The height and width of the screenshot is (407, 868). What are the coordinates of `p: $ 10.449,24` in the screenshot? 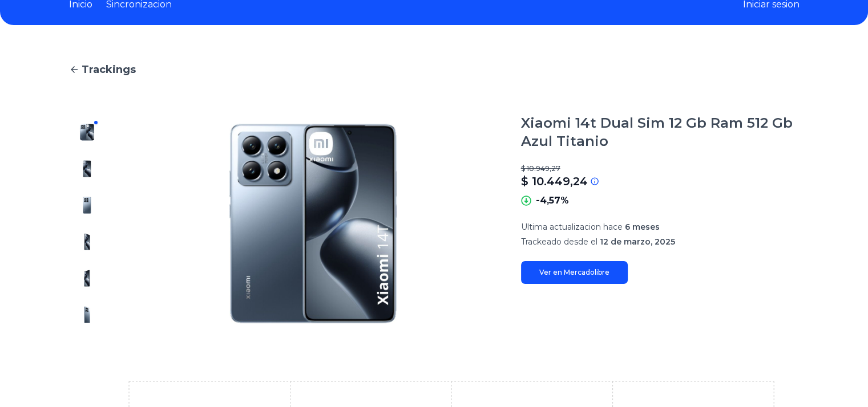 It's located at (554, 181).